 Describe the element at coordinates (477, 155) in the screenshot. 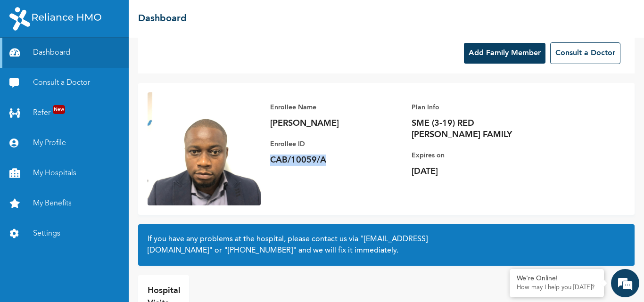

I see `p: Expires on` at that location.